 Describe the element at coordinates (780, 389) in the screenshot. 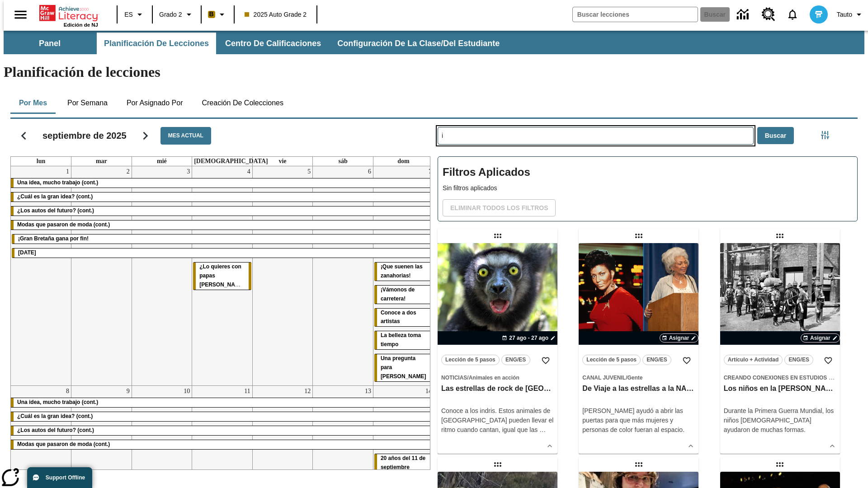

I see `h3: Los niños en la I Guerra Mundial` at that location.